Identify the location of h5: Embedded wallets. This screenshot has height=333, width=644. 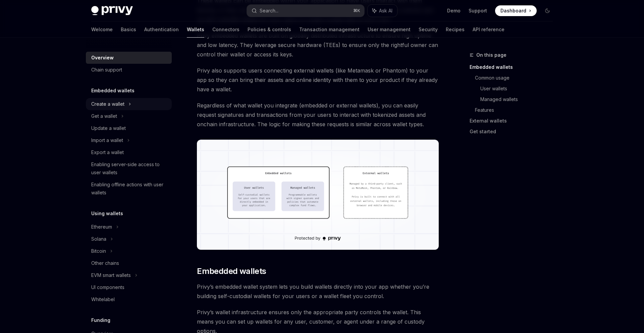
(113, 91).